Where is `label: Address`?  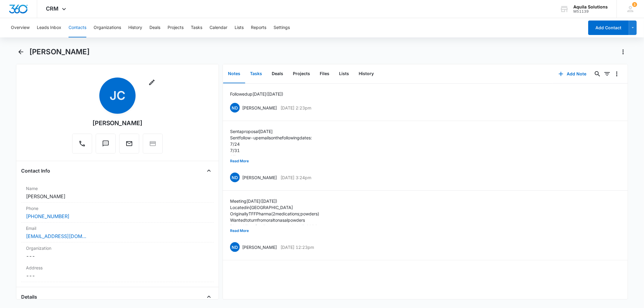 label: Address is located at coordinates (117, 268).